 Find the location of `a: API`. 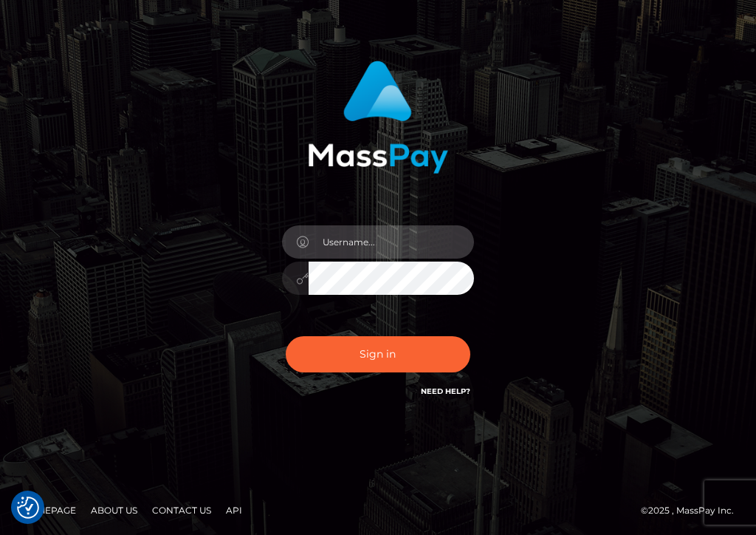

a: API is located at coordinates (234, 510).